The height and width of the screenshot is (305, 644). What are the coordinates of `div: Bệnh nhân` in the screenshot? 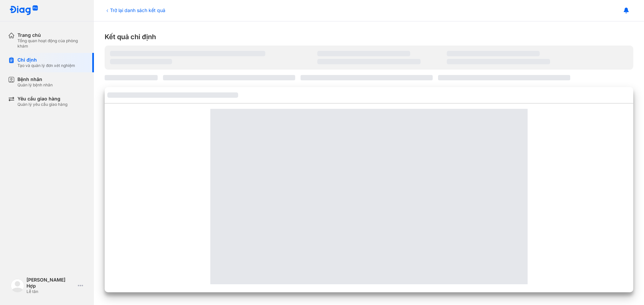 It's located at (35, 79).